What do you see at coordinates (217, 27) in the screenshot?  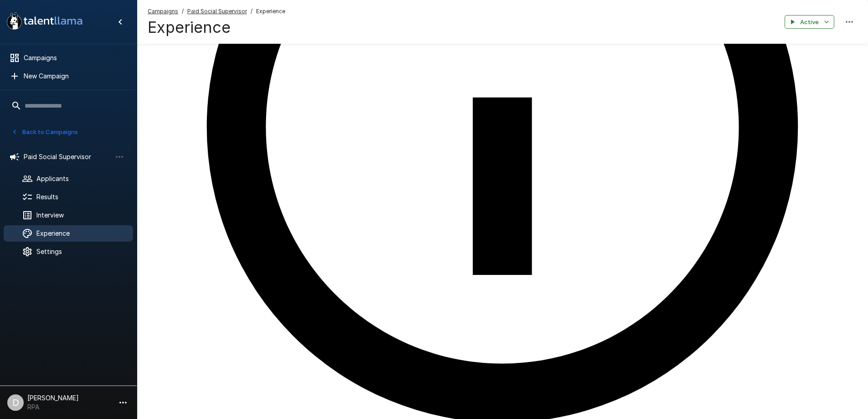 I see `h4: Experience` at bounding box center [217, 27].